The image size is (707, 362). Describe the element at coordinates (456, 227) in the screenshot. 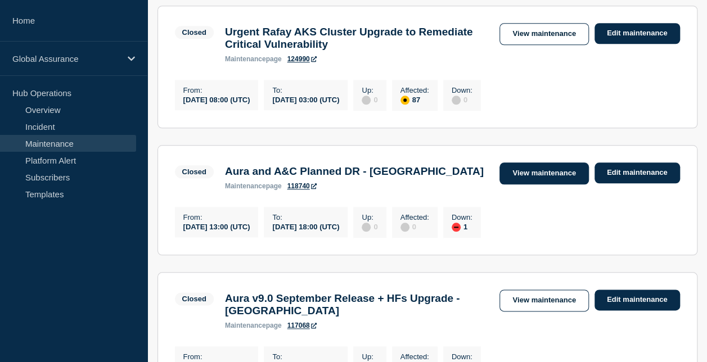

I see `div: down` at that location.